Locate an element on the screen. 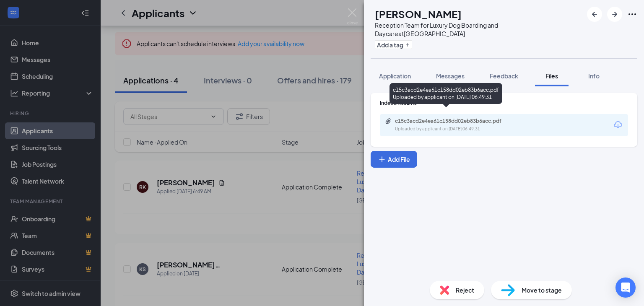 The height and width of the screenshot is (306, 644). svg: ArrowRight is located at coordinates (615, 14).